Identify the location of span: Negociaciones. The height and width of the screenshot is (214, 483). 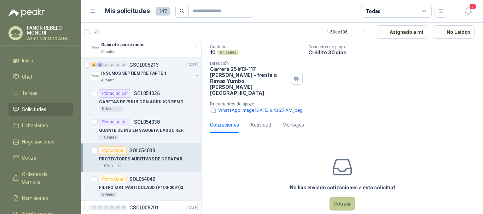
(38, 142).